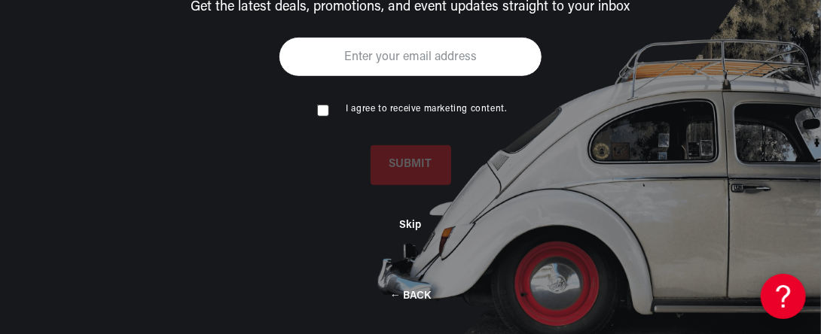 The height and width of the screenshot is (334, 821). What do you see at coordinates (410, 56) in the screenshot?
I see `input: Enter your email address` at bounding box center [410, 56].